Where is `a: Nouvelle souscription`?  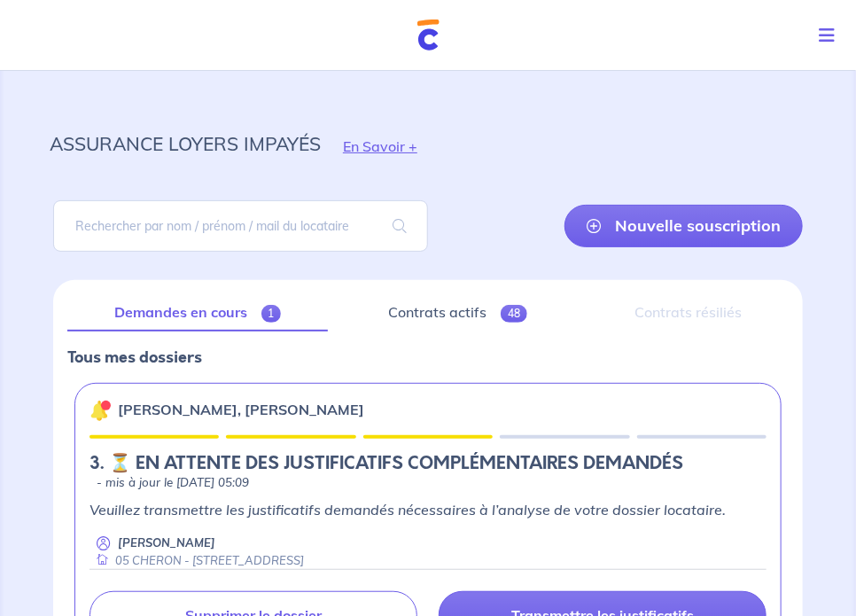 a: Nouvelle souscription is located at coordinates (683, 226).